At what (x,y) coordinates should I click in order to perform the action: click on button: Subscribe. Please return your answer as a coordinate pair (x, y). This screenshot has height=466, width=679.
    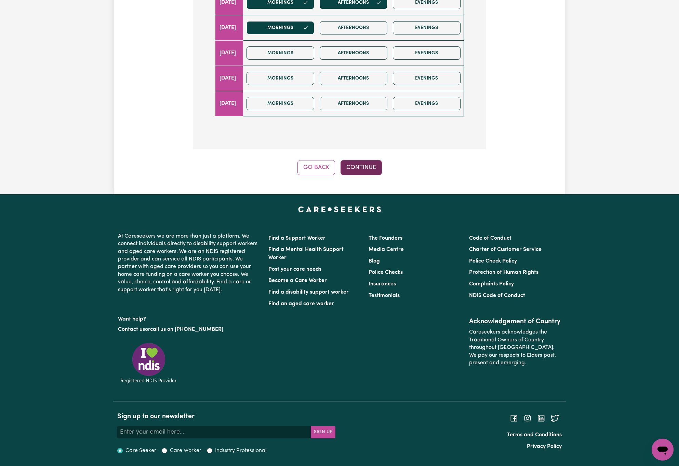
    Looking at the image, I should click on (323, 433).